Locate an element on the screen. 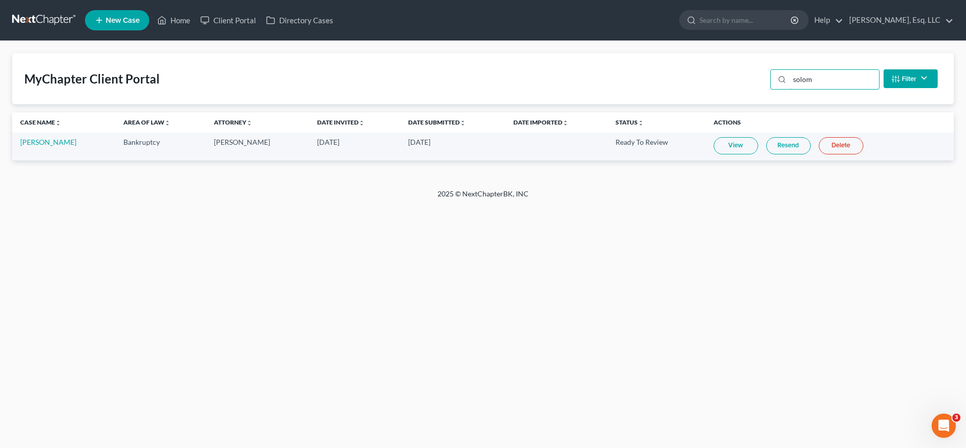  a: Directory Cases is located at coordinates (299, 20).